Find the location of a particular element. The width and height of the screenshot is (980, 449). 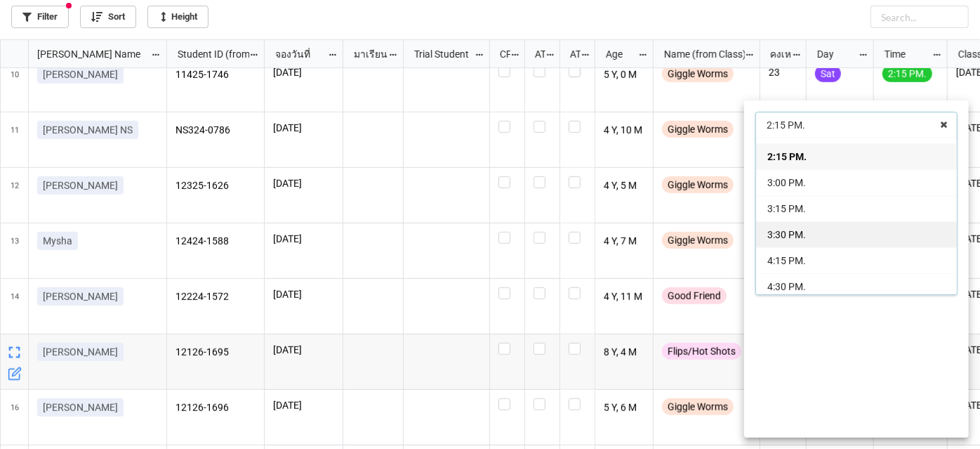

span: 4:15 PM. is located at coordinates (786, 261).